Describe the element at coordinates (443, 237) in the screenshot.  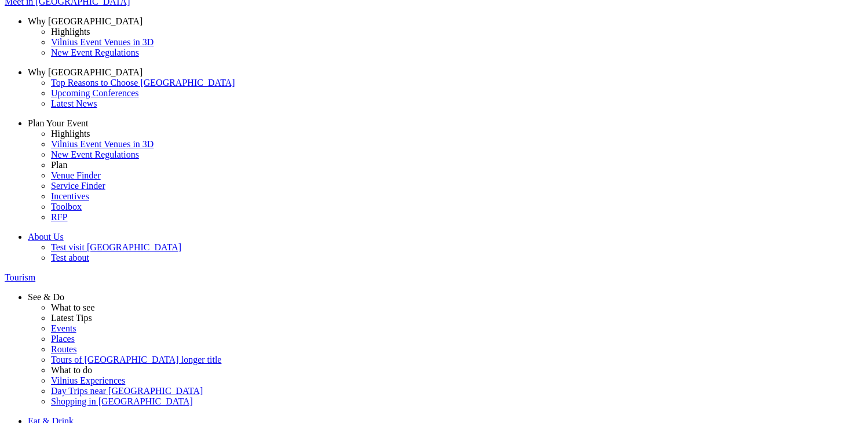
I see `a: About Us` at that location.